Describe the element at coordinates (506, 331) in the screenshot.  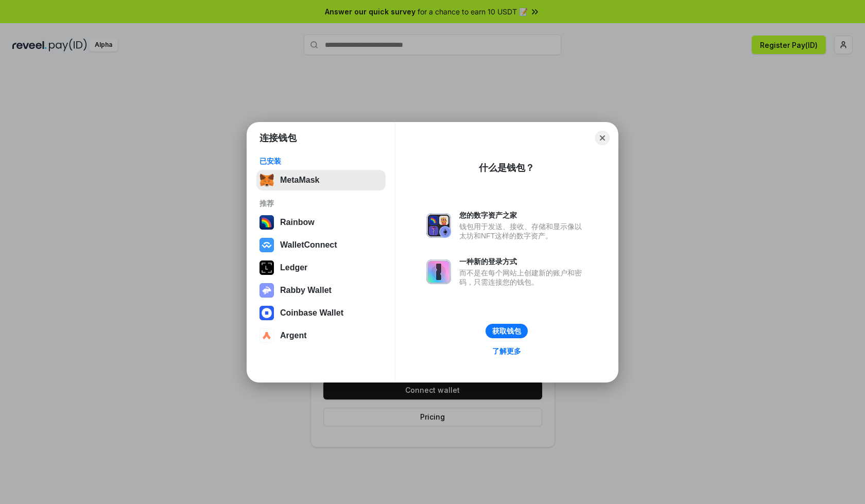
I see `div: 获取钱包` at that location.